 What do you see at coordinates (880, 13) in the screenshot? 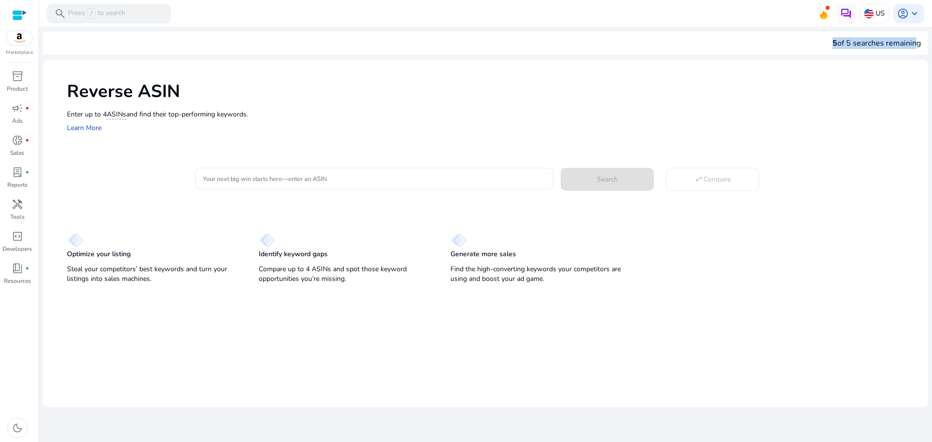
I see `p: US` at bounding box center [880, 13].